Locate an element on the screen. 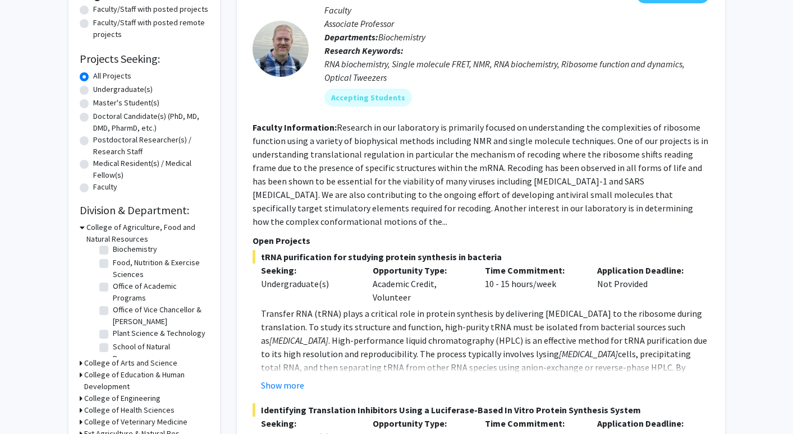 The width and height of the screenshot is (793, 434). h3: College of Education & Human Development is located at coordinates (146, 381).